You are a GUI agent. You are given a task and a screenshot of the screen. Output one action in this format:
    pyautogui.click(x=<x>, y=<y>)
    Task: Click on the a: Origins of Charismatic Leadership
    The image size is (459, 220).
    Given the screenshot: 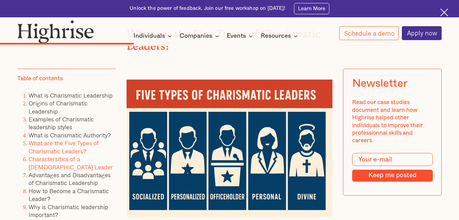 What is the action you would take?
    pyautogui.click(x=58, y=107)
    